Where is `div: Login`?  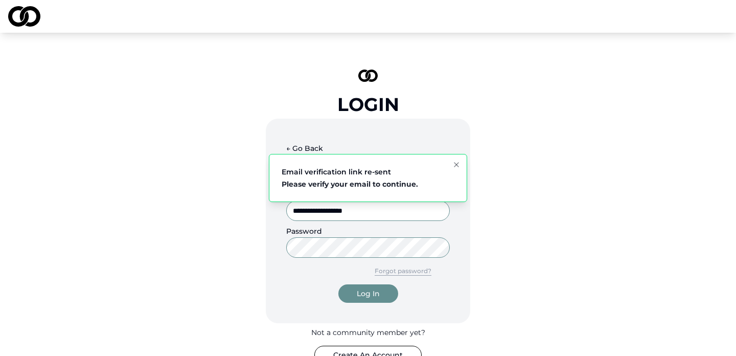 div: Login is located at coordinates (368, 104).